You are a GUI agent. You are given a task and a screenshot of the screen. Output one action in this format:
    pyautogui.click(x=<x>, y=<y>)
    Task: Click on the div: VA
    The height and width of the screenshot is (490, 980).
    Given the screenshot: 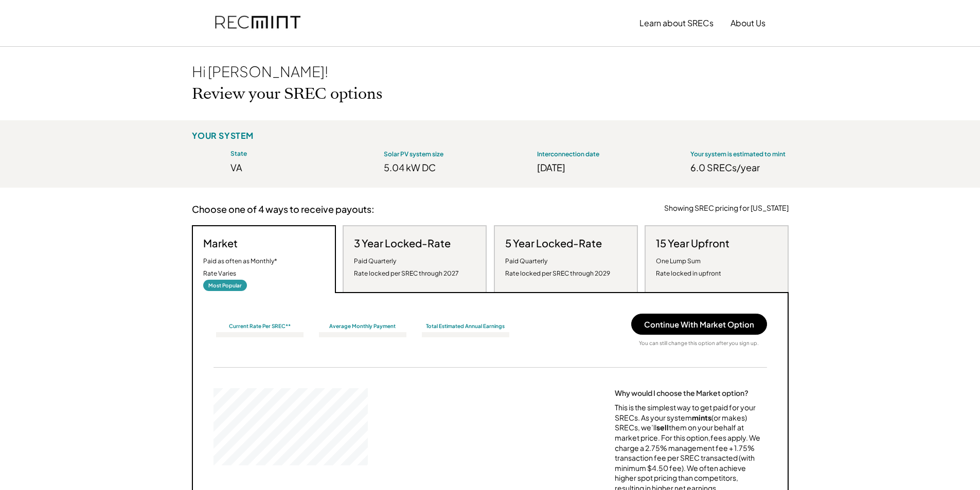 What is the action you would take?
    pyautogui.click(x=275, y=167)
    